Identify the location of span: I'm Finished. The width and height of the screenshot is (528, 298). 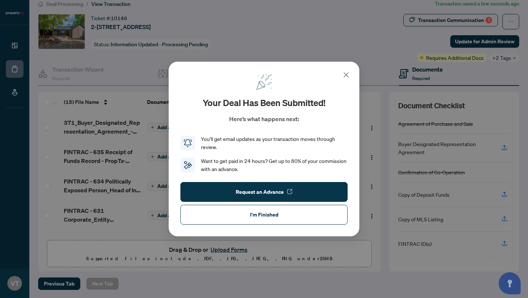
(264, 214).